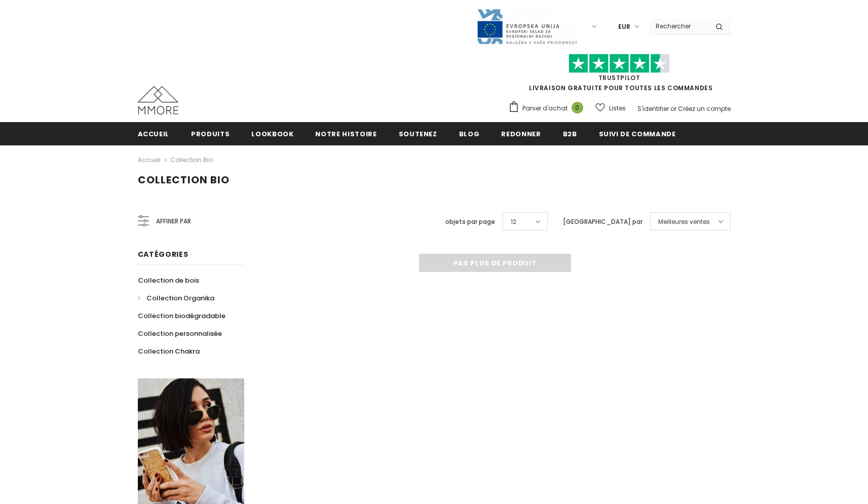  I want to click on img: Cas MMORE, so click(158, 101).